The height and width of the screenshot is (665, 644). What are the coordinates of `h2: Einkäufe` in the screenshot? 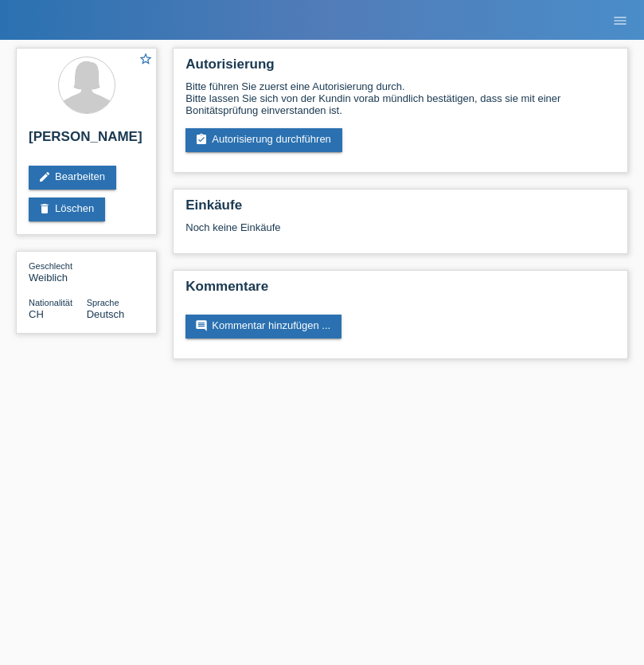 It's located at (401, 210).